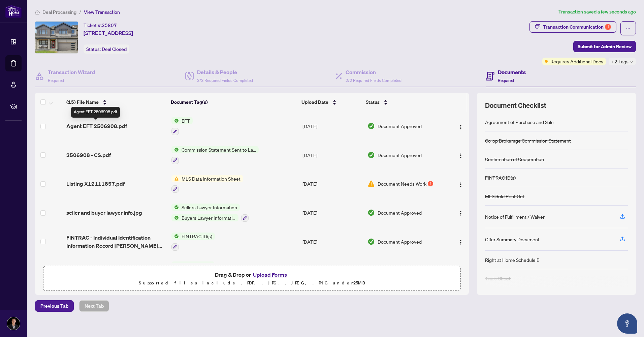 The height and width of the screenshot is (337, 644). What do you see at coordinates (182, 126) in the screenshot?
I see `button: Status IconEFT` at bounding box center [182, 126].